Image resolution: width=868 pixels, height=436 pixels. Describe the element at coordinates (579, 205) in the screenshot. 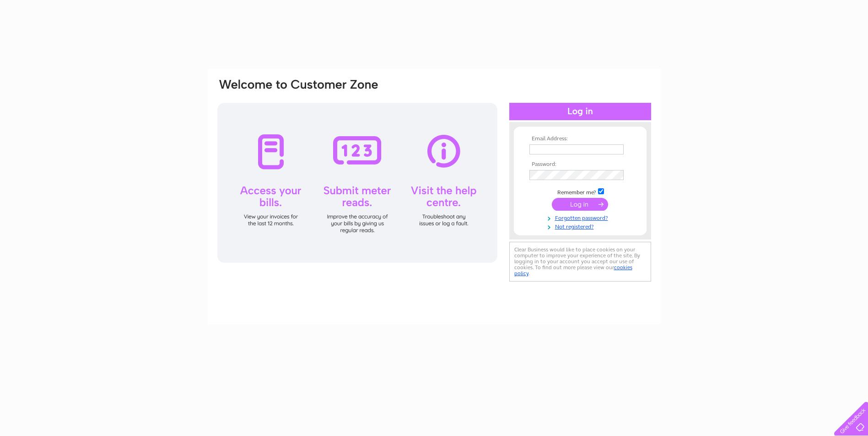

I see `input: Submit` at that location.